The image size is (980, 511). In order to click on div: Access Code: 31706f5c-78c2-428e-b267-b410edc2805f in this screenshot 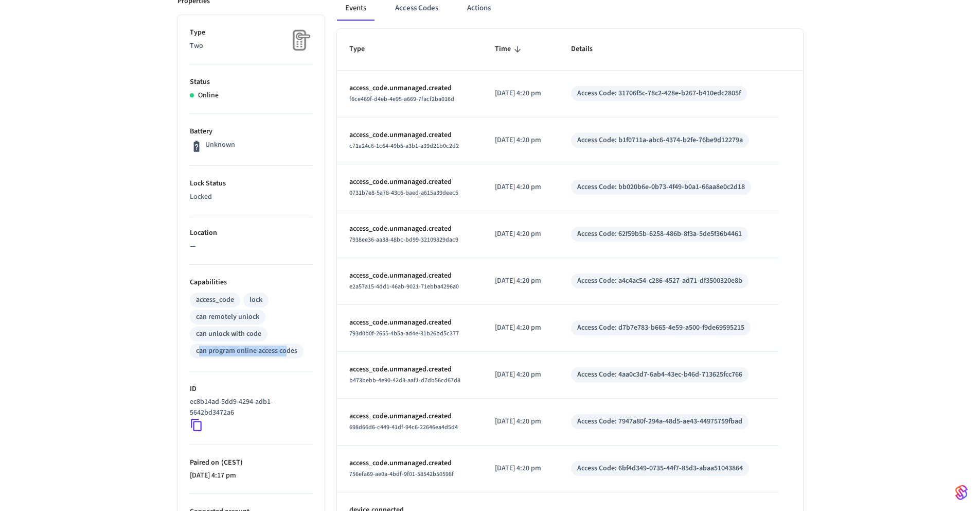, I will do `click(659, 93)`.